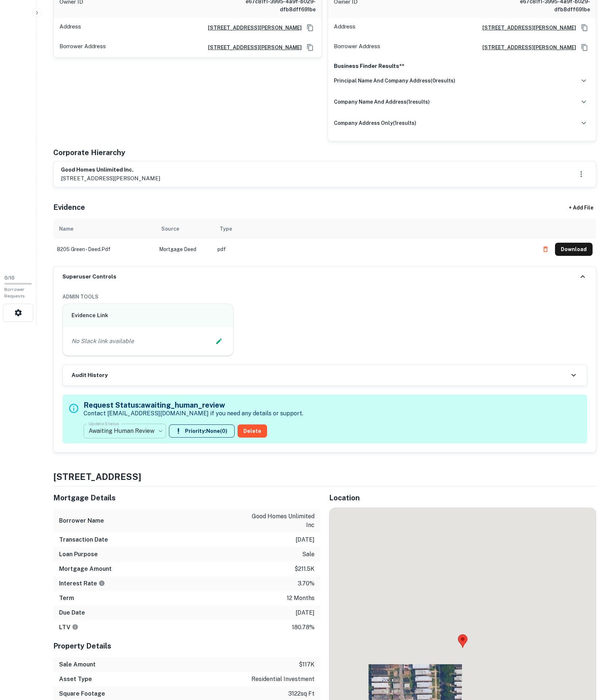 The image size is (613, 700). What do you see at coordinates (69, 207) in the screenshot?
I see `h5: Evidence` at bounding box center [69, 207].